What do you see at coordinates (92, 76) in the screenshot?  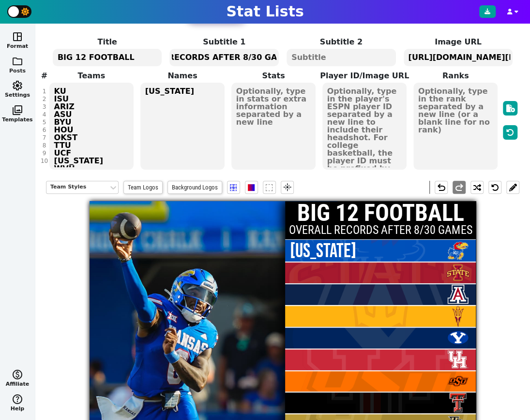 I see `label: Teams` at bounding box center [92, 76].